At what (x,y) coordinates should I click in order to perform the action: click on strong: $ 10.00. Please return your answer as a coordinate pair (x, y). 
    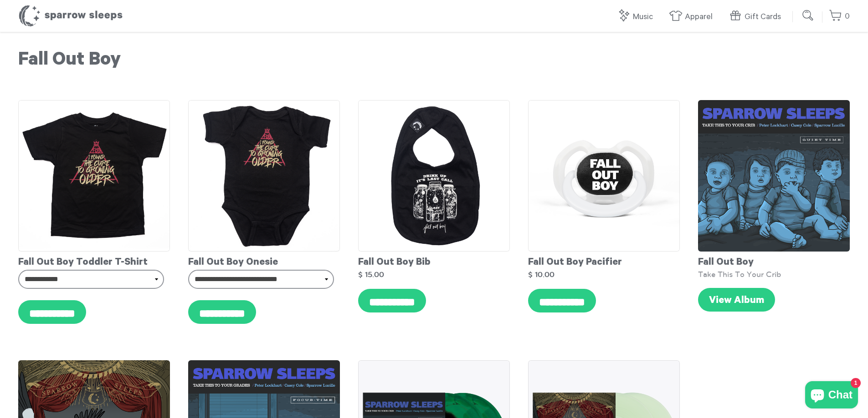
    Looking at the image, I should click on (541, 274).